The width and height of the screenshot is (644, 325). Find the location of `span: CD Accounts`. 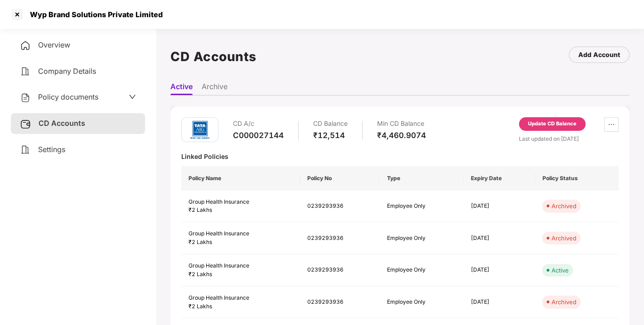

span: CD Accounts is located at coordinates (62, 123).